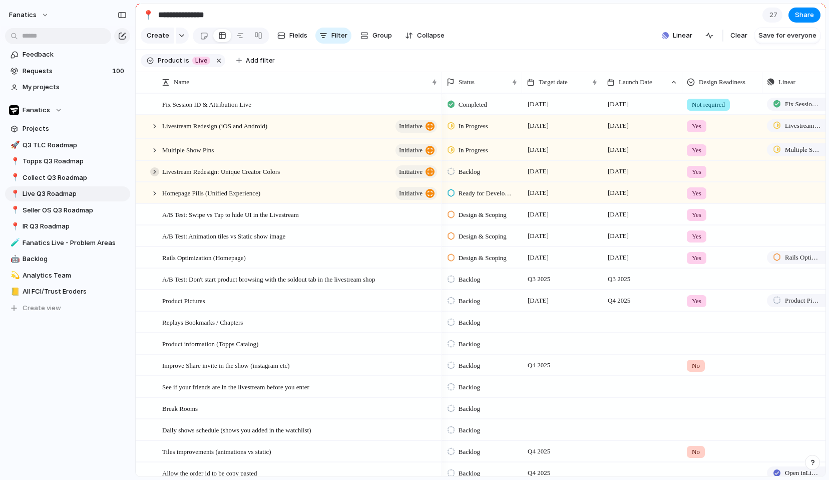  I want to click on span: Livestream Redesign (iOS and Android), so click(215, 125).